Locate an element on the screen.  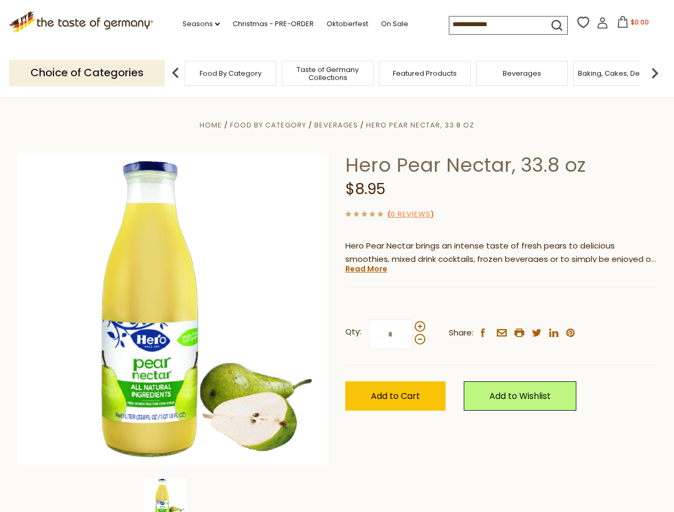
a: Featured Products is located at coordinates (425, 73).